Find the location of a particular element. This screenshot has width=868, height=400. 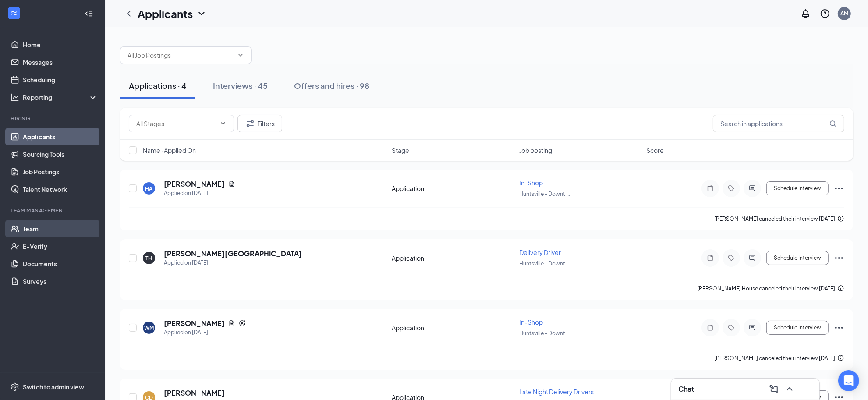

svg: ChevronUp is located at coordinates (789, 389).